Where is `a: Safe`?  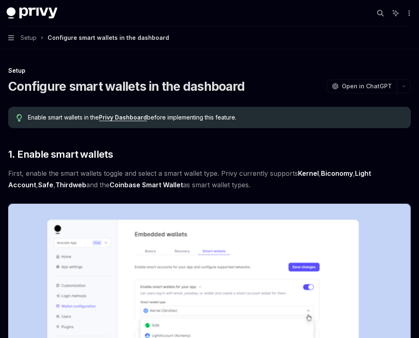
a: Safe is located at coordinates (46, 185).